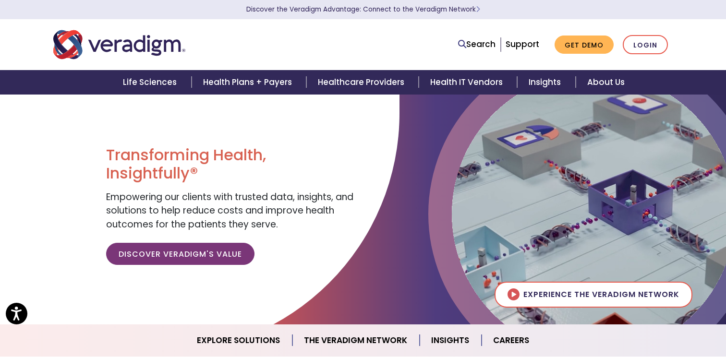 The width and height of the screenshot is (726, 357). I want to click on a: About Us, so click(606, 82).